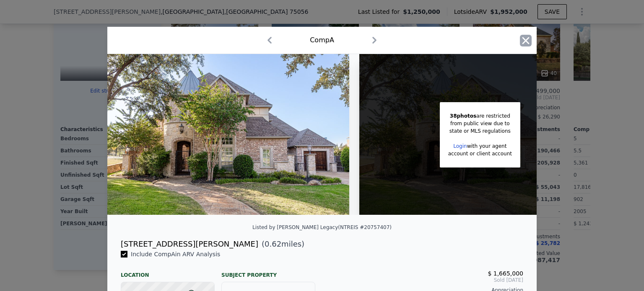 Image resolution: width=644 pixels, height=291 pixels. What do you see at coordinates (273, 243) in the screenshot?
I see `span: 0.62` at bounding box center [273, 243].